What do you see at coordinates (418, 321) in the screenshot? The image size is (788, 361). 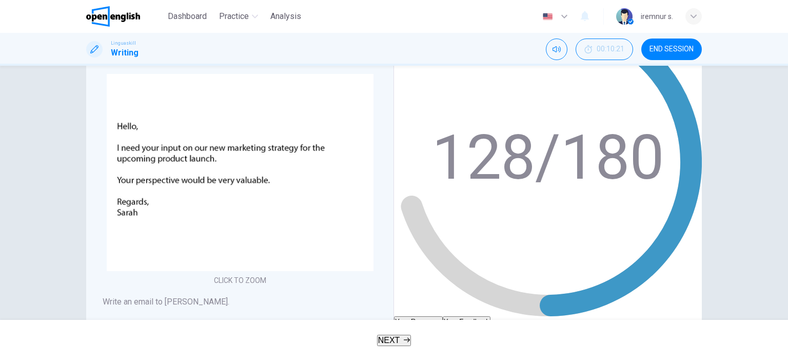 I see `button: Your Response` at bounding box center [418, 321].